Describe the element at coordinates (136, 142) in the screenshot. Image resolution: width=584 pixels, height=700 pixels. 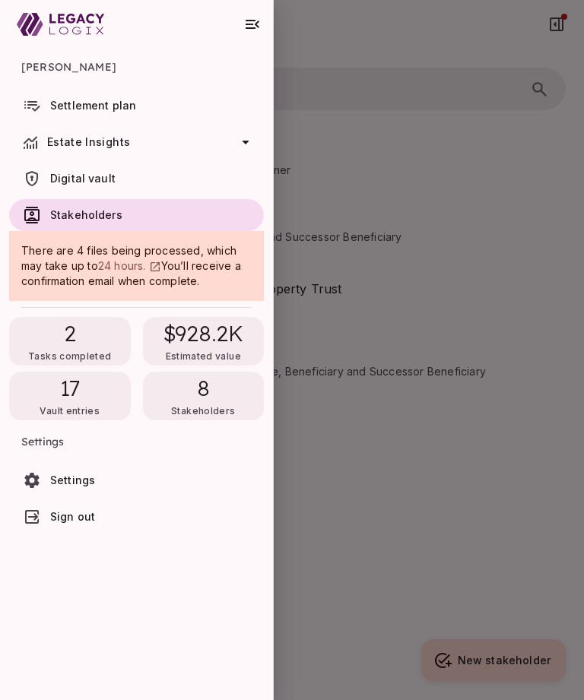
I see `div: Estate Insights` at that location.